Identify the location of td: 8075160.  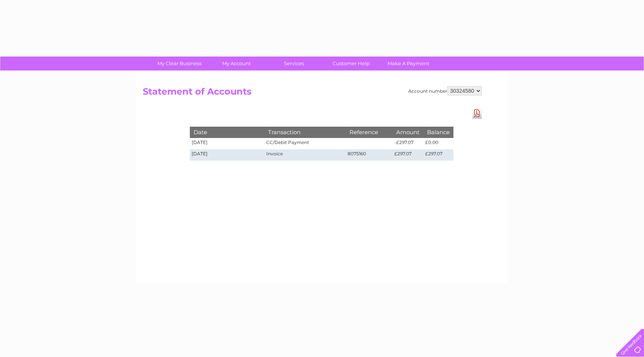
(369, 155).